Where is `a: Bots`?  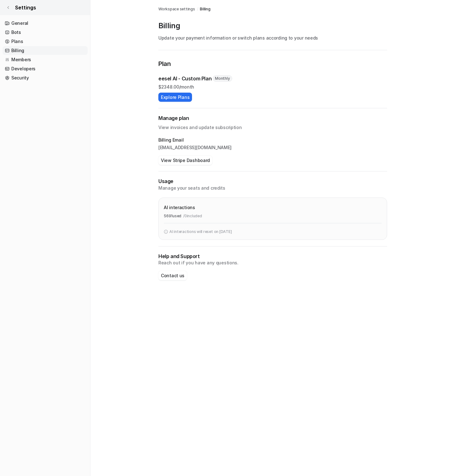
a: Bots is located at coordinates (45, 32).